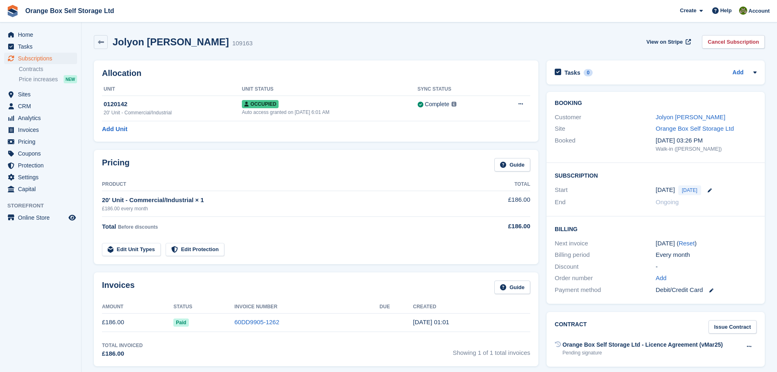 This screenshot has height=372, width=777. I want to click on h2: Subscription, so click(656, 175).